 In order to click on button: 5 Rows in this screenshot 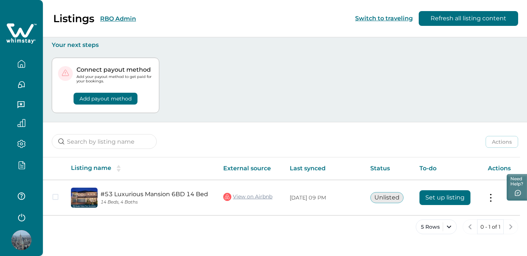, I will do `click(436, 227)`.